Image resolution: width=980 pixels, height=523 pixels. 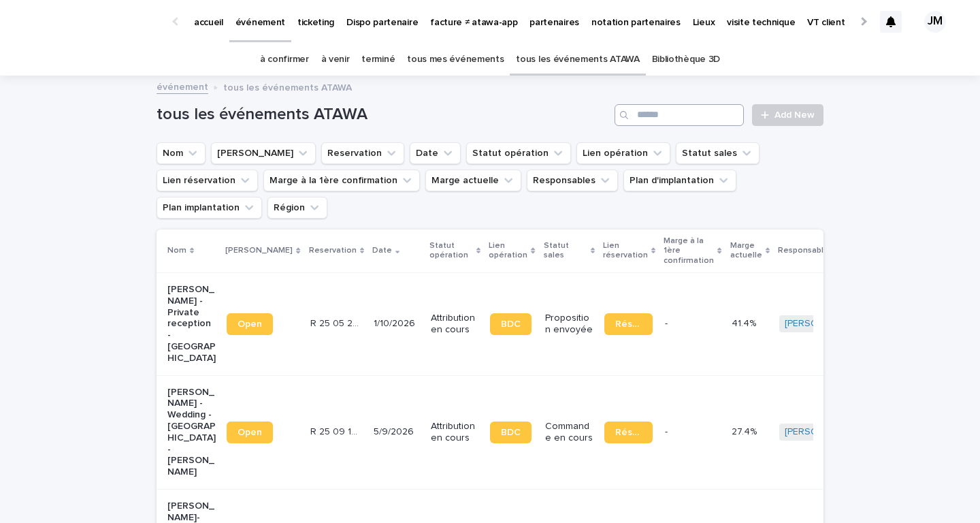 I want to click on button: Nom, so click(x=181, y=153).